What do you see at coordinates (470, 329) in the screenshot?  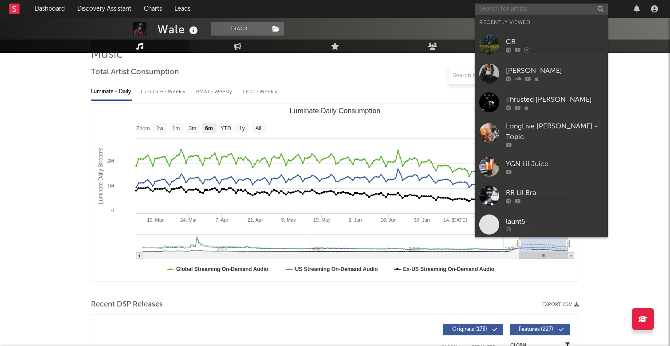 I see `span: Originals ( 173 )` at bounding box center [470, 329].